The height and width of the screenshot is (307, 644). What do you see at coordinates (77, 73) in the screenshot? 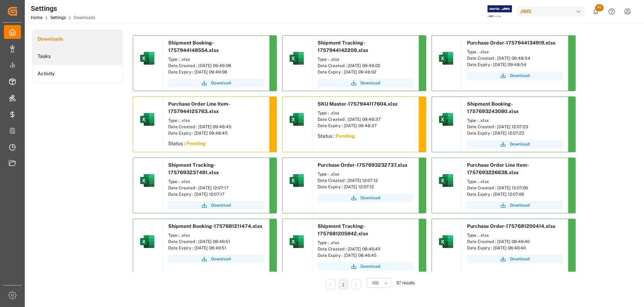
I see `a: Activity` at bounding box center [77, 73].